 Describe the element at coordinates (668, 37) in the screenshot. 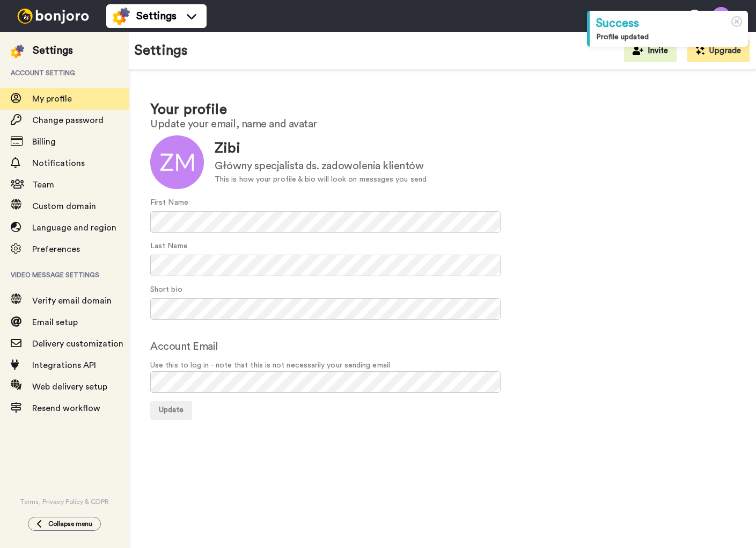

I see `div: Profile updated` at that location.